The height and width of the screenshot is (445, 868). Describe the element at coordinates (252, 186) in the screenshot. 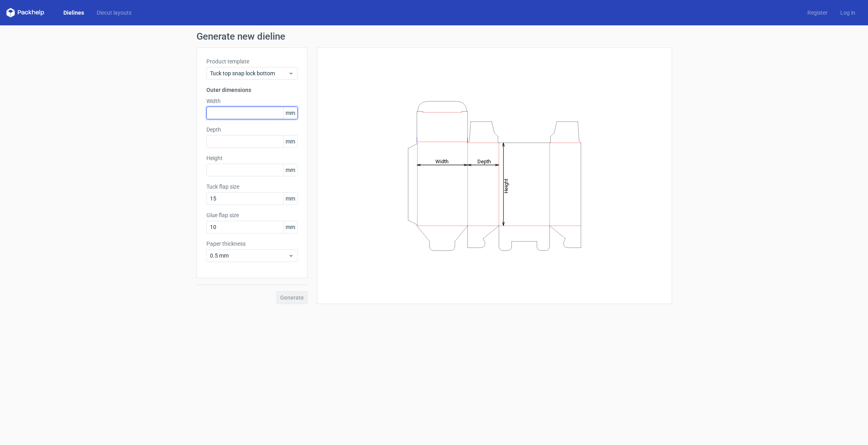

I see `label: Tuck flap size` at that location.